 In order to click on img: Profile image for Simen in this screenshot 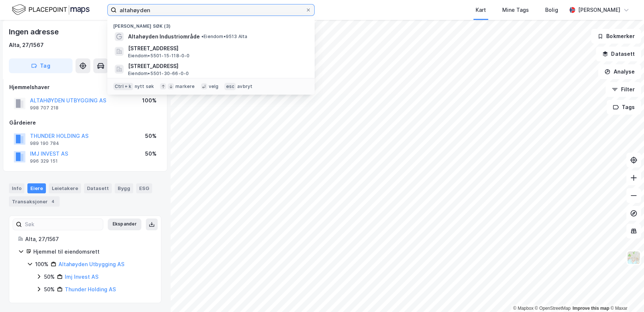, I will do `click(27, 10)`.